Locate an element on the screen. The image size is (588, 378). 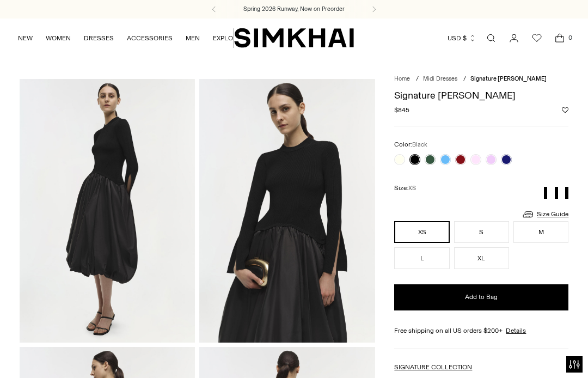
a: EXPLORE is located at coordinates (227, 38).